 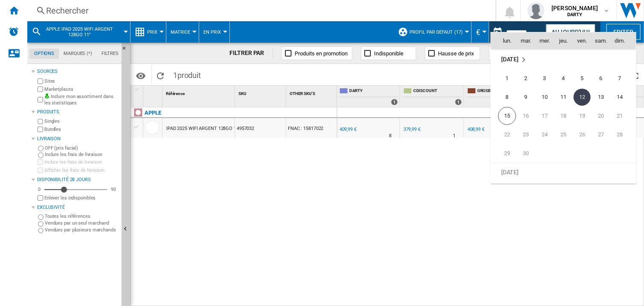 What do you see at coordinates (545, 78) in the screenshot?
I see `td: Wednesday September 3 2025` at bounding box center [545, 78].